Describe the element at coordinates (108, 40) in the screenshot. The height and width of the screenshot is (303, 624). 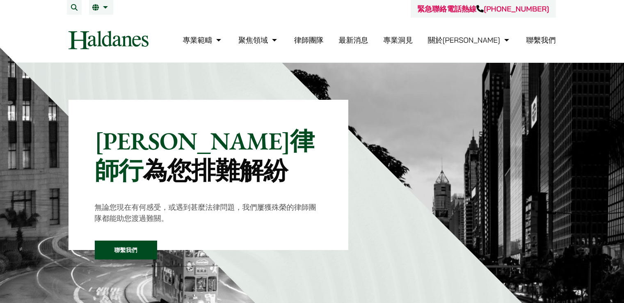
I see `img: Logo of Haldanes` at that location.